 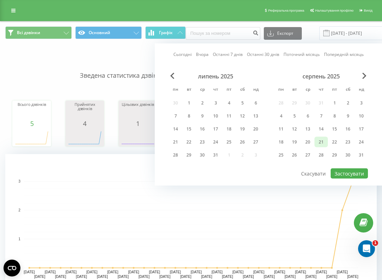 What do you see at coordinates (202, 54) in the screenshot?
I see `a: Вчора` at bounding box center [202, 54].